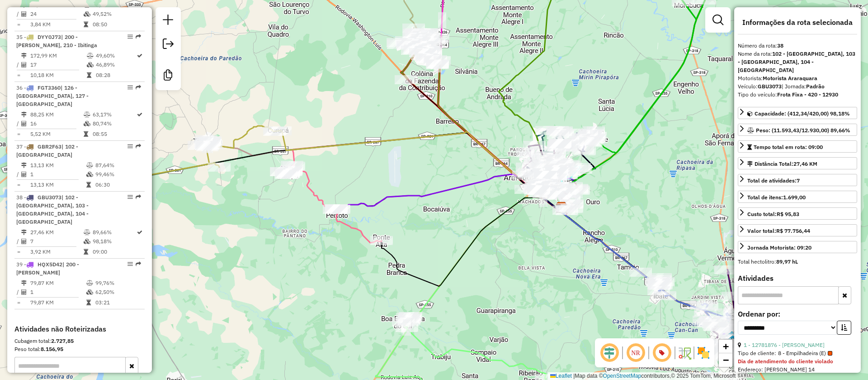  What do you see at coordinates (52, 96) in the screenshot?
I see `span: 36 -` at bounding box center [52, 96].